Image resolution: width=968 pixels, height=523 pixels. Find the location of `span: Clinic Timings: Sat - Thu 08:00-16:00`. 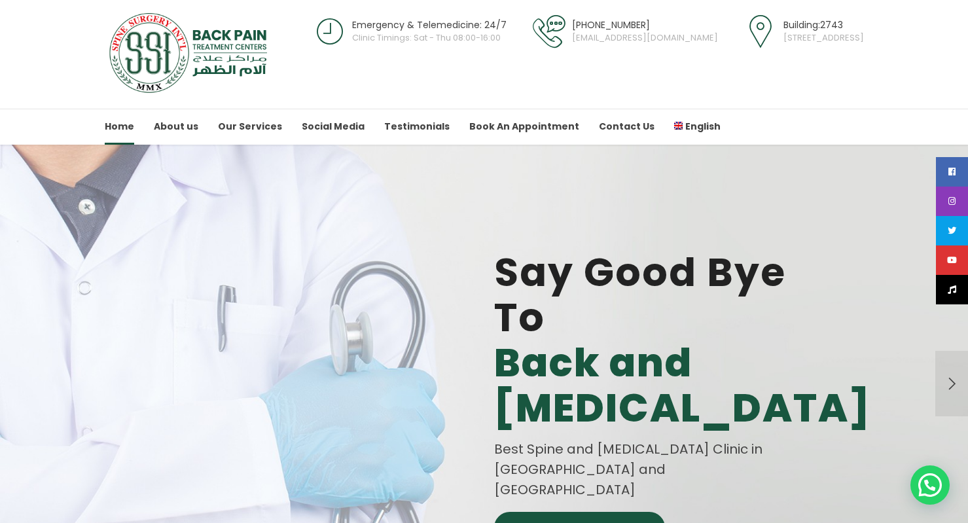

span: Clinic Timings: Sat - Thu 08:00-16:00 is located at coordinates (430, 38).